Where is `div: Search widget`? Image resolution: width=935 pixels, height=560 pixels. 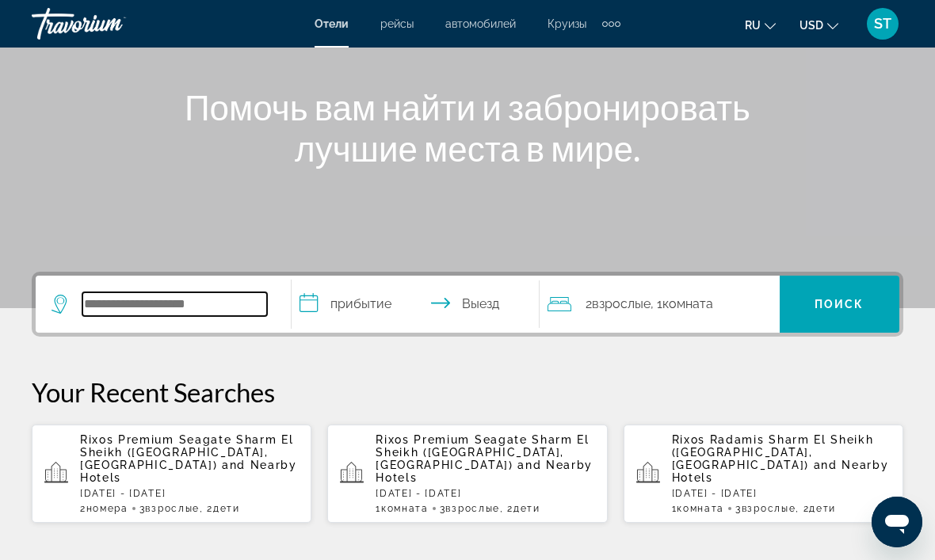
div: Search widget is located at coordinates (467, 304).